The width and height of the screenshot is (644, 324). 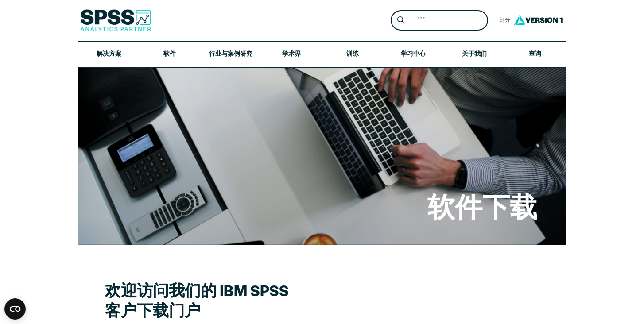 I want to click on a: 软件, so click(x=170, y=55).